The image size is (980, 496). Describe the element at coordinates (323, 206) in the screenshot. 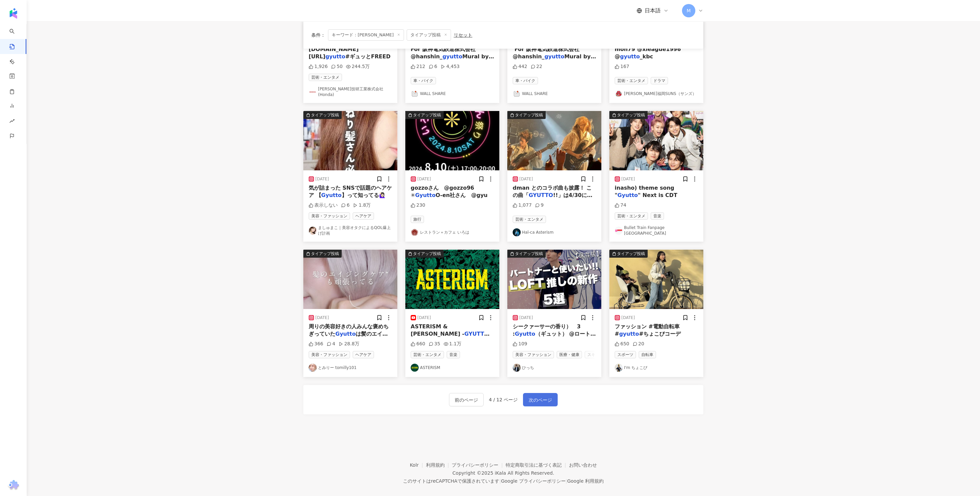

I see `div: 表示しない` at that location.